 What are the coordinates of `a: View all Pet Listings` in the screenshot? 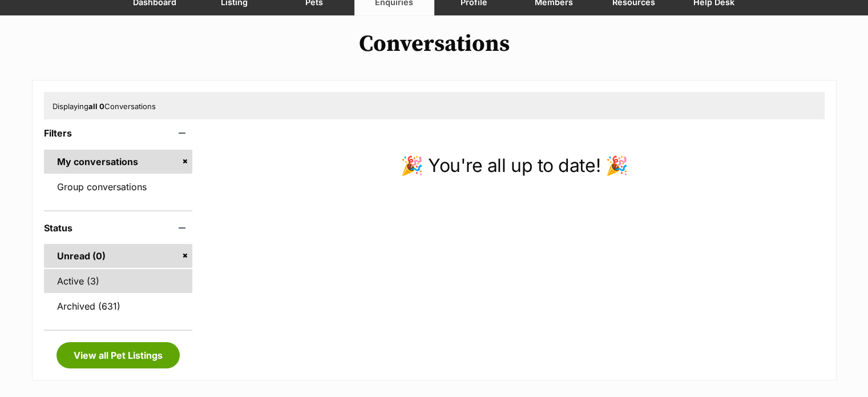 It's located at (118, 355).